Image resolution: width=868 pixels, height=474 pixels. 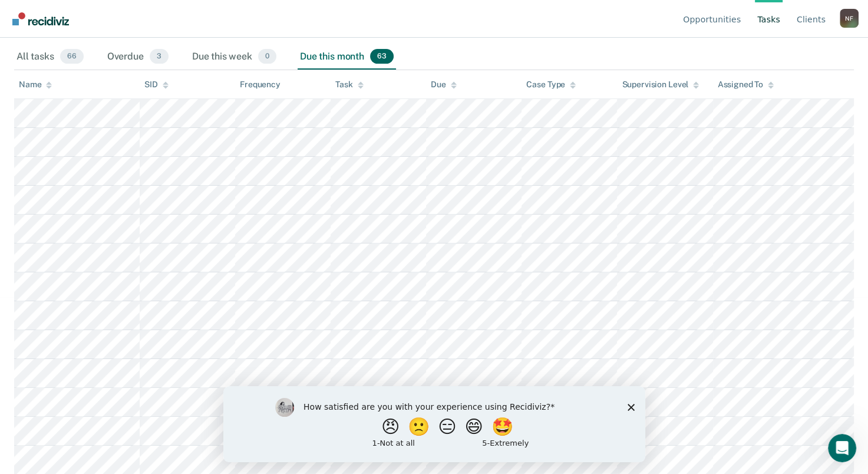 I want to click on div: Due this month63, so click(x=346, y=57).